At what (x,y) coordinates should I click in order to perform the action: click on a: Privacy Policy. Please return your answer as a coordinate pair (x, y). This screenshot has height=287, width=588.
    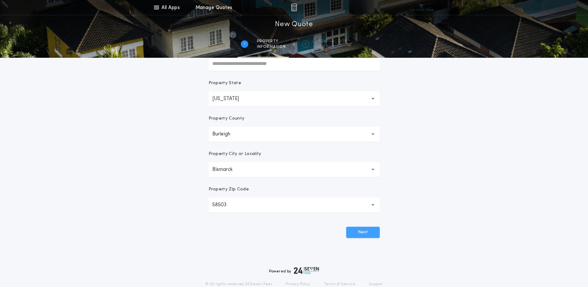
    Looking at the image, I should click on (298, 284).